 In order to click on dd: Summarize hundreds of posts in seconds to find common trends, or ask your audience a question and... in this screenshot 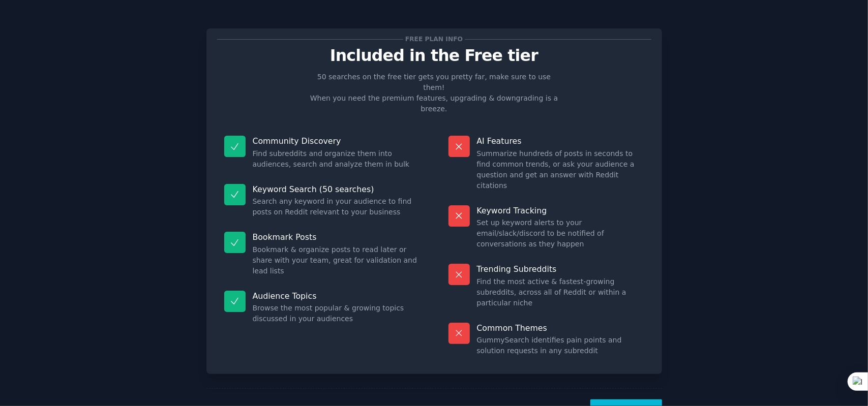, I will do `click(560, 170)`.